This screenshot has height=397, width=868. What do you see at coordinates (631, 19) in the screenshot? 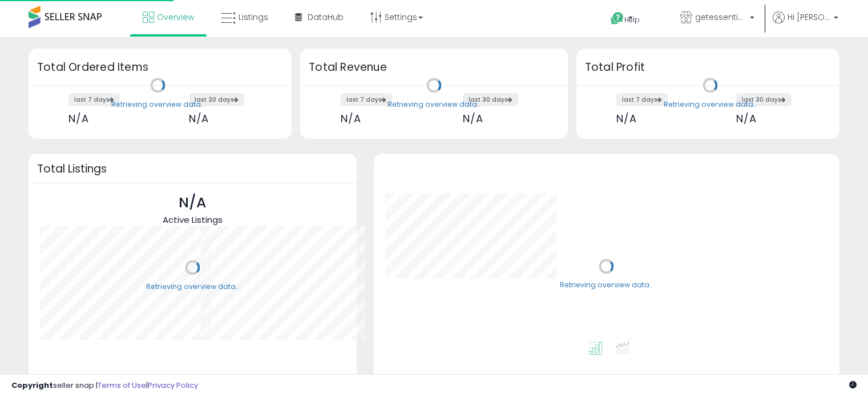
I see `span: Help` at bounding box center [631, 19].